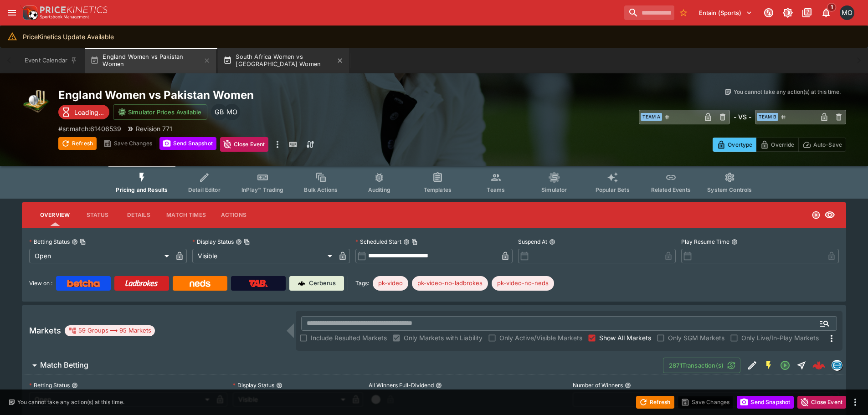  I want to click on button: Straight, so click(801, 365).